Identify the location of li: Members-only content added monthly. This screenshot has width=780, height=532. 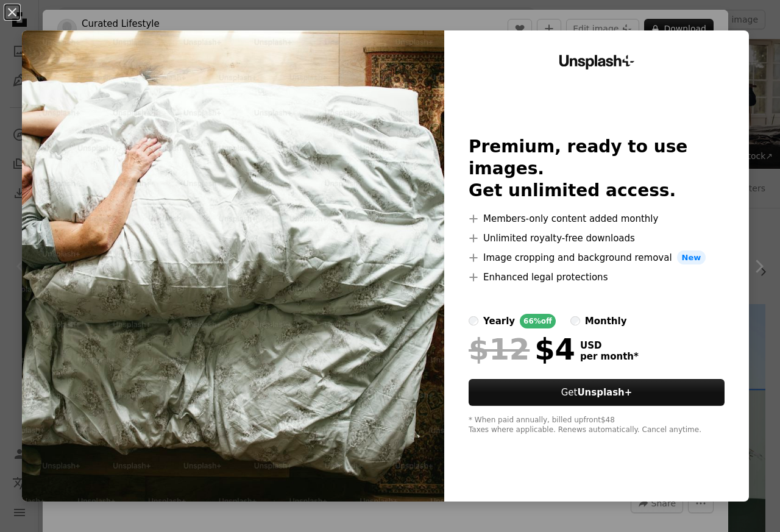
(596, 219).